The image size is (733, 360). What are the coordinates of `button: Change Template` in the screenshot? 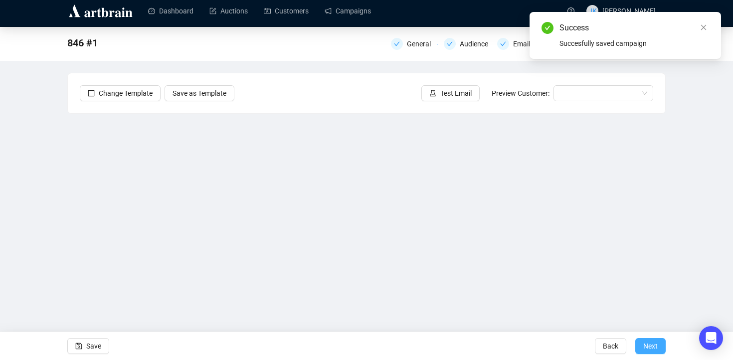 It's located at (120, 93).